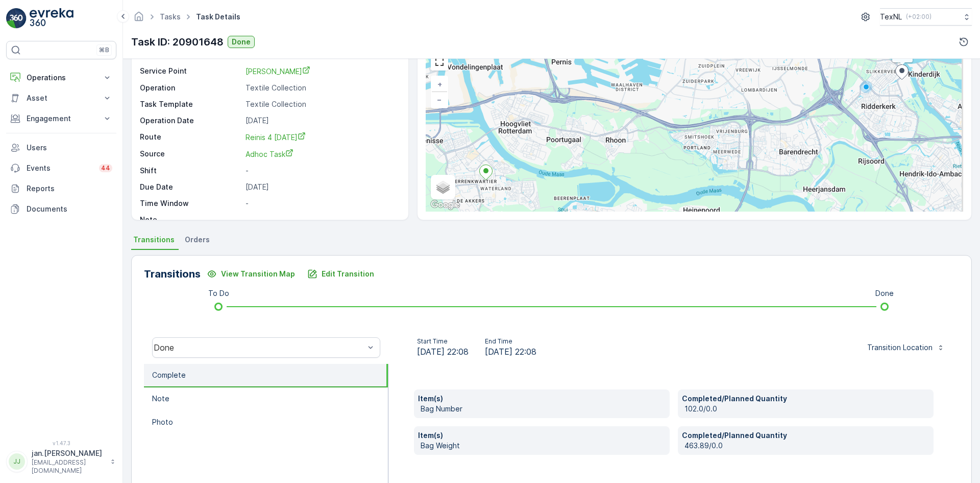 Image resolution: width=980 pixels, height=483 pixels. Describe the element at coordinates (172, 274) in the screenshot. I see `p: Transitions` at that location.